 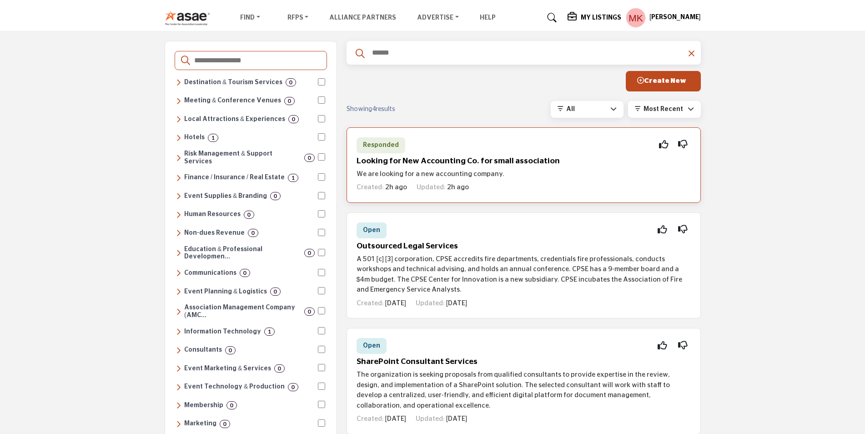 I want to click on div: 0 Results For Event Supplies & Branding, so click(x=275, y=196).